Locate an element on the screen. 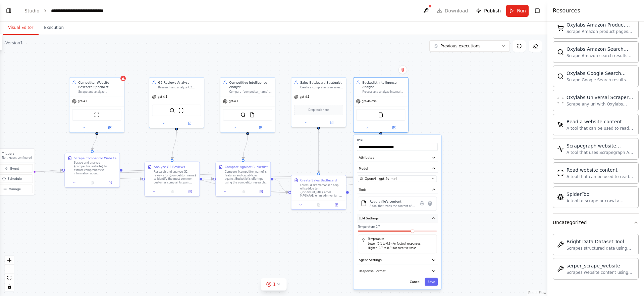 This screenshot has width=644, height=296. button: Uncategorized is located at coordinates (596, 222).